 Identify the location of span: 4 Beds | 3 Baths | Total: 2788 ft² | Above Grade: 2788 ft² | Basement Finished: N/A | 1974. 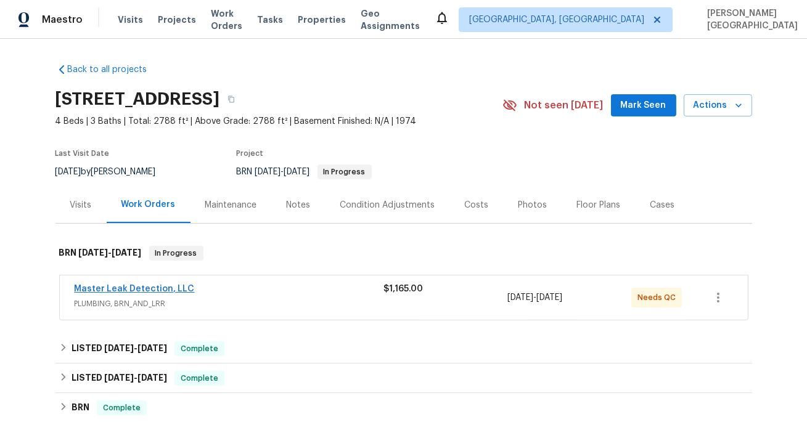
(279, 121).